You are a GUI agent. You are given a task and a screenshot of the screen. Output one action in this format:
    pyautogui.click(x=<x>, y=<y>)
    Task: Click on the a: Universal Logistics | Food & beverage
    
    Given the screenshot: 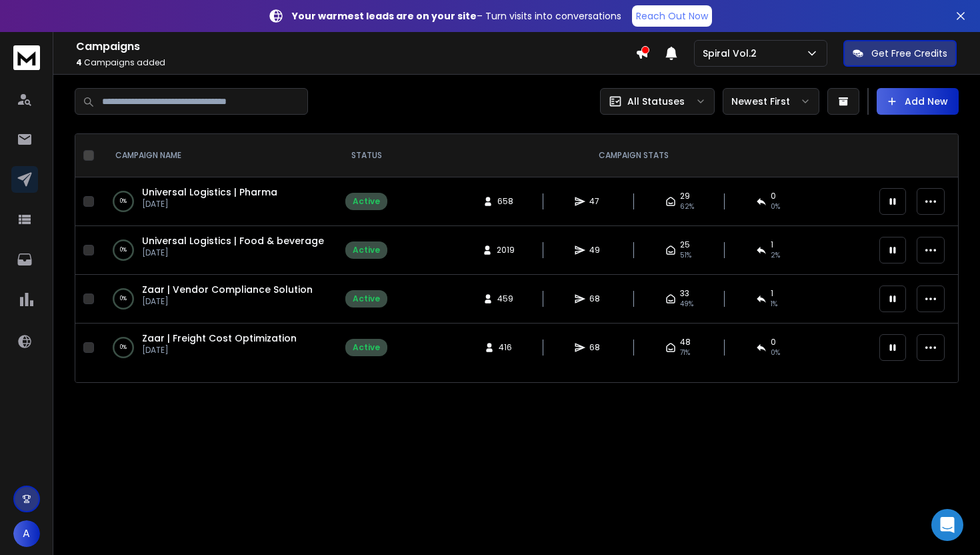 What is the action you would take?
    pyautogui.click(x=233, y=241)
    